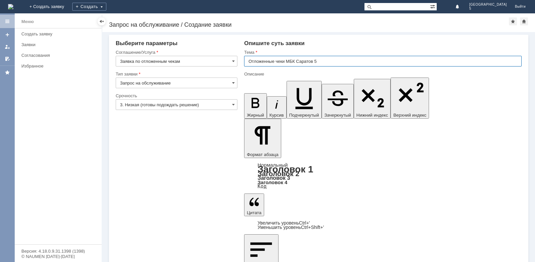 Image resolution: width=535 pixels, height=262 pixels. I want to click on a: Мои заявки, so click(7, 47).